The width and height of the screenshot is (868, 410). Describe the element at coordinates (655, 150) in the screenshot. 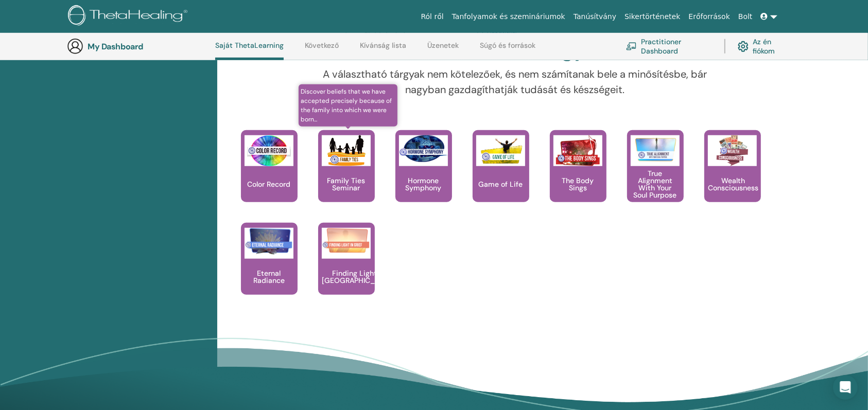

I see `img: True Alignment With Your Soul Purpose` at that location.